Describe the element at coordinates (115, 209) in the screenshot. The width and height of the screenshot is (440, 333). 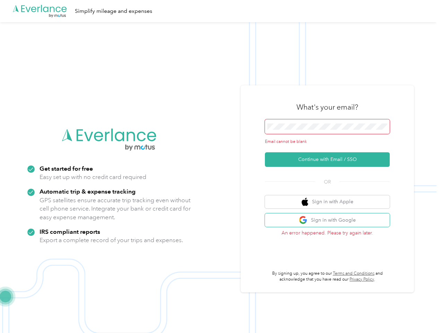
I see `p: GPS satellites ensure accurate trip tracking even without cell phone service. Integrate your bank...` at that location.